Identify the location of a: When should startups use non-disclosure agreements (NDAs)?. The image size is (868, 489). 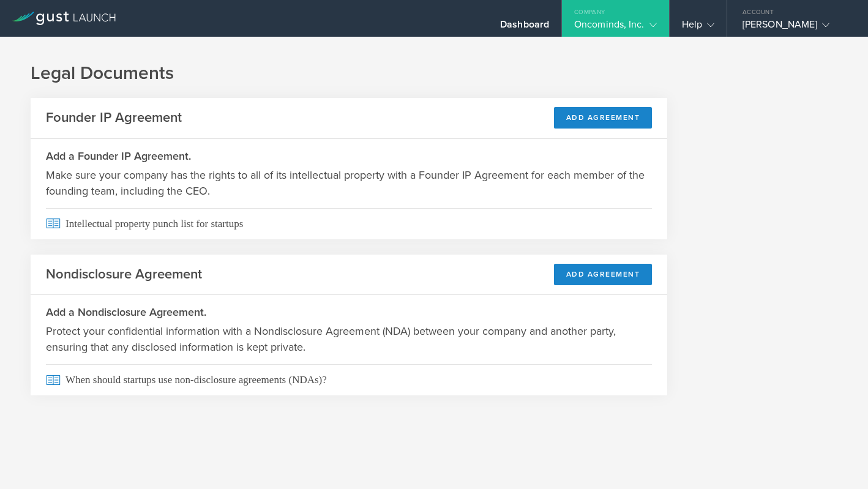
(349, 380).